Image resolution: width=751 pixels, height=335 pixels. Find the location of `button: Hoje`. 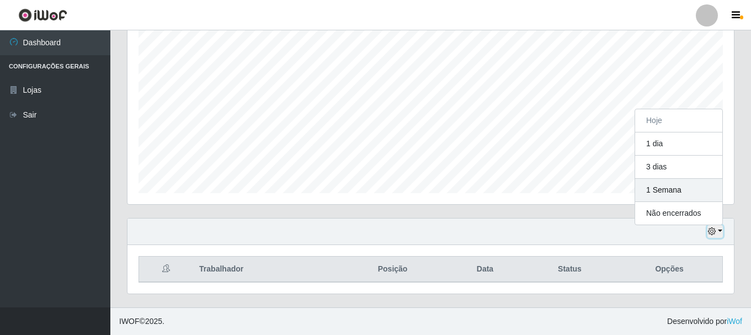

button: Hoje is located at coordinates (679, 121).